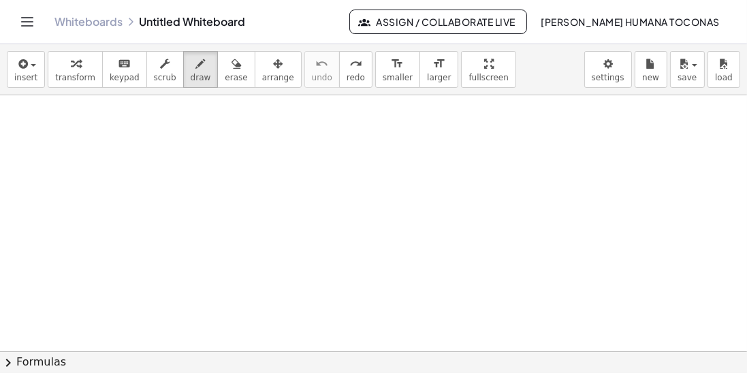  Describe the element at coordinates (89, 22) in the screenshot. I see `a: Whiteboards` at that location.